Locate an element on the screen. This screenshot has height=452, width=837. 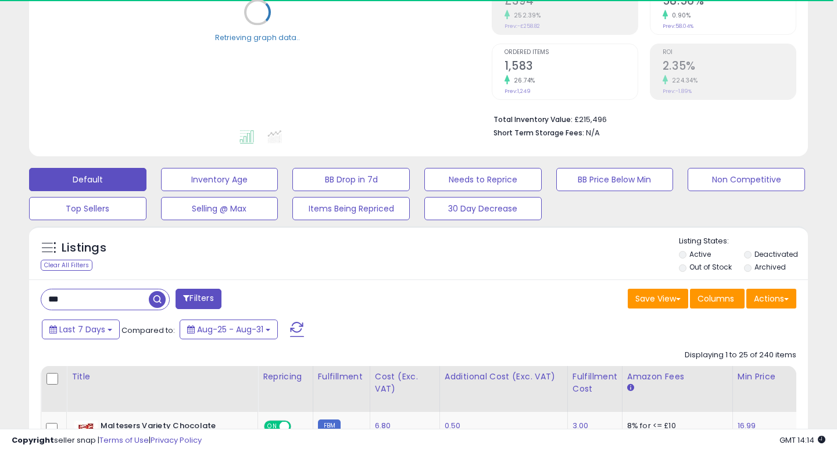
h2: 2.35% is located at coordinates (729, 67).